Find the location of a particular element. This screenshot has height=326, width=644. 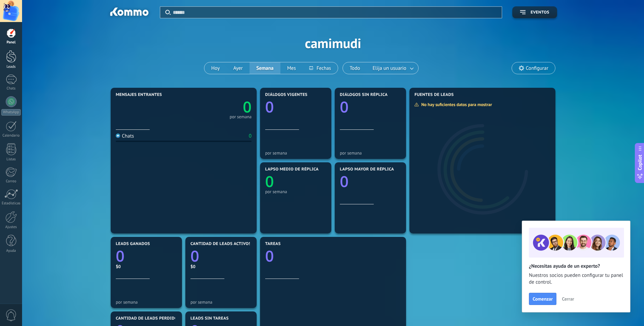

span: Cantidad de leads perdidos is located at coordinates (148, 319).